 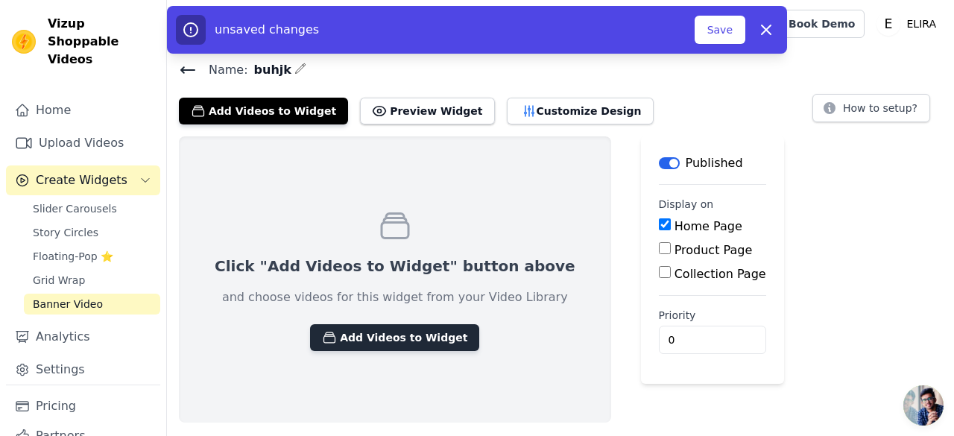 I want to click on label: Priority, so click(x=712, y=315).